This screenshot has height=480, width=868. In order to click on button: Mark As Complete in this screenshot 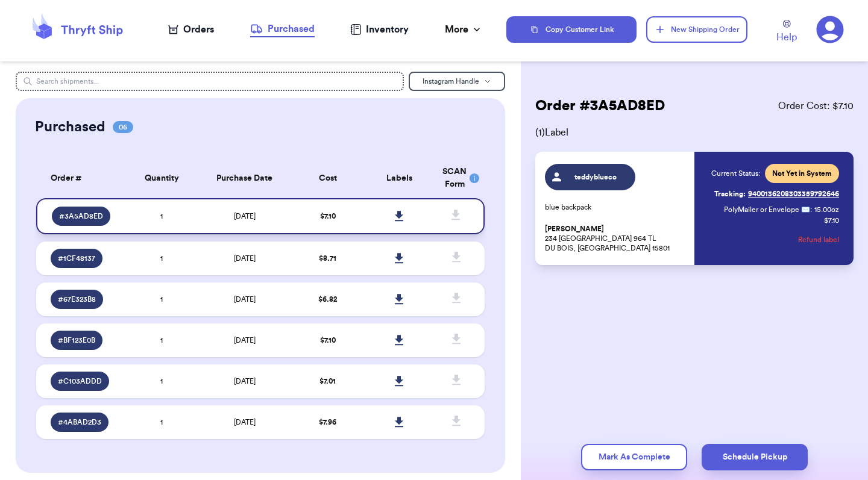, I will do `click(634, 458)`.